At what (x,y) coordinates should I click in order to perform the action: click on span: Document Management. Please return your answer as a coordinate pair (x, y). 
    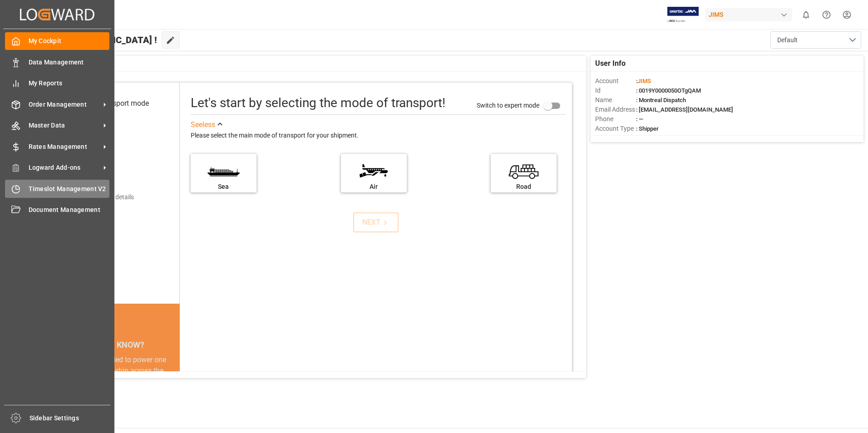
    Looking at the image, I should click on (69, 210).